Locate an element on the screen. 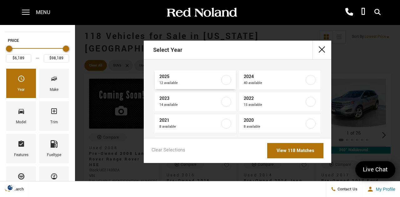 The height and width of the screenshot is (197, 400). div: Maximum Price is located at coordinates (66, 49).